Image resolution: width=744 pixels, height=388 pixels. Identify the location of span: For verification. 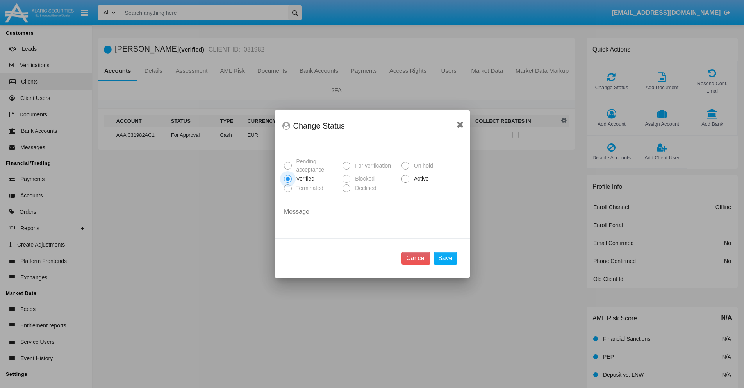
(371, 166).